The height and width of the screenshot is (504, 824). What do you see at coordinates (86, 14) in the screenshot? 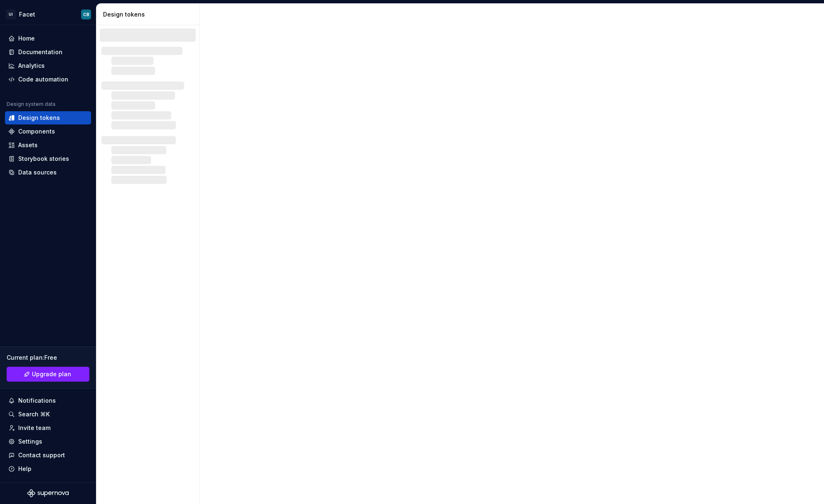
I see `div: CB` at bounding box center [86, 14].